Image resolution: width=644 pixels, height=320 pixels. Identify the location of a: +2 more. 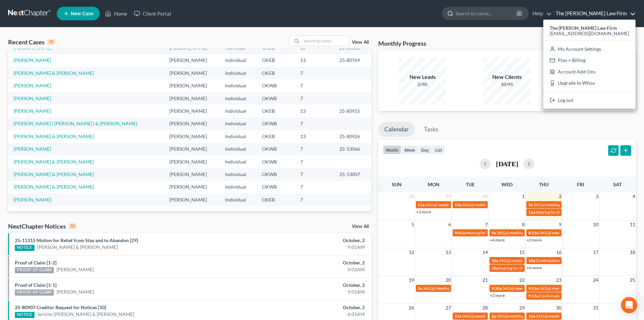
(534, 239).